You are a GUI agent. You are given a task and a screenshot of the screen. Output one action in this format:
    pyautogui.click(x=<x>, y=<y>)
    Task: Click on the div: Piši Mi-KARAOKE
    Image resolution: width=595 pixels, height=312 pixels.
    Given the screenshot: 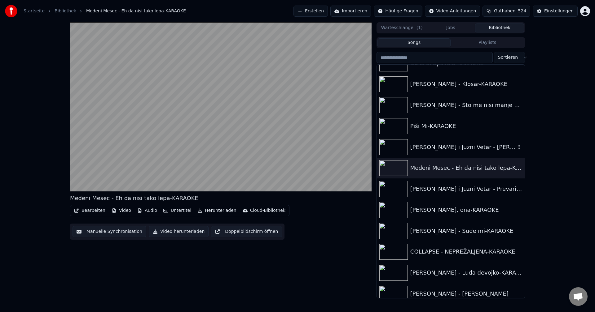 What is the action you would take?
    pyautogui.click(x=466, y=126)
    